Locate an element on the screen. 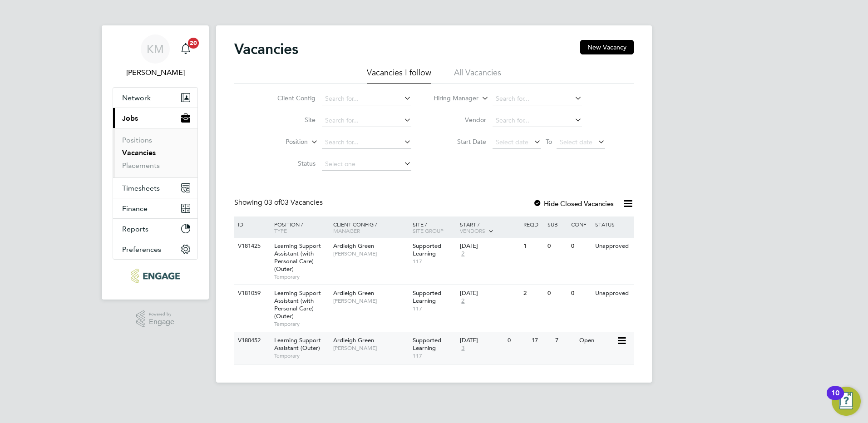 This screenshot has width=868, height=423. a: Positions is located at coordinates (137, 139).